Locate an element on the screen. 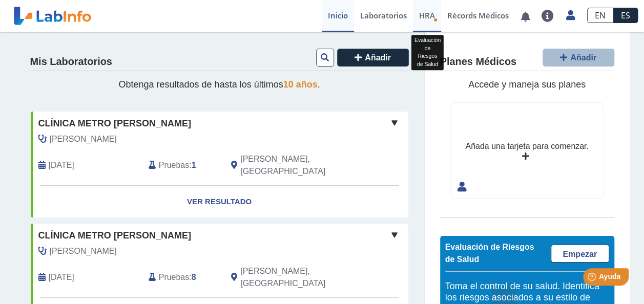  b: 8 is located at coordinates (193, 277).